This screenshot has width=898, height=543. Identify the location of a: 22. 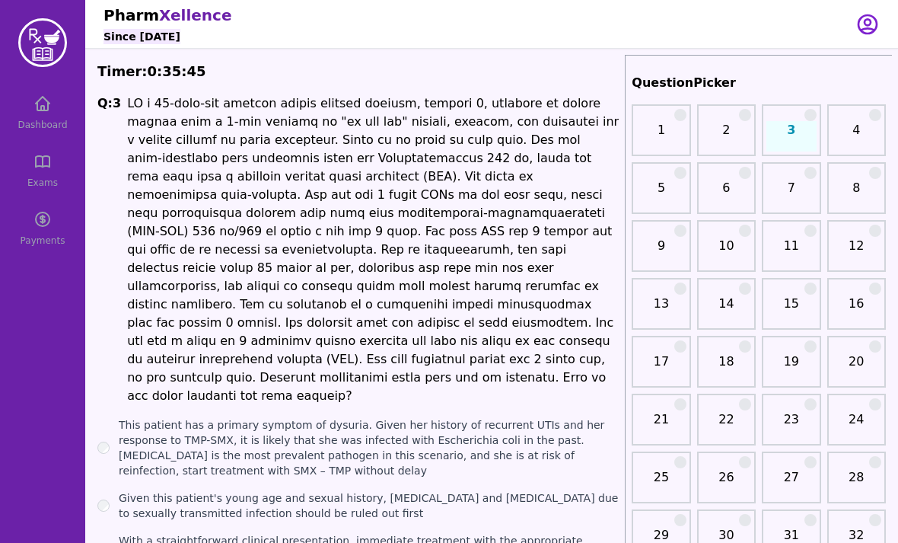
(726, 426).